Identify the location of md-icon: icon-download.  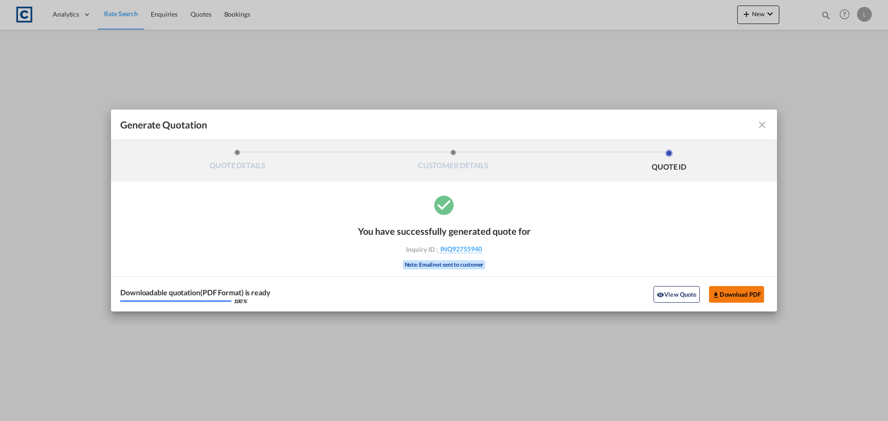
(716, 295).